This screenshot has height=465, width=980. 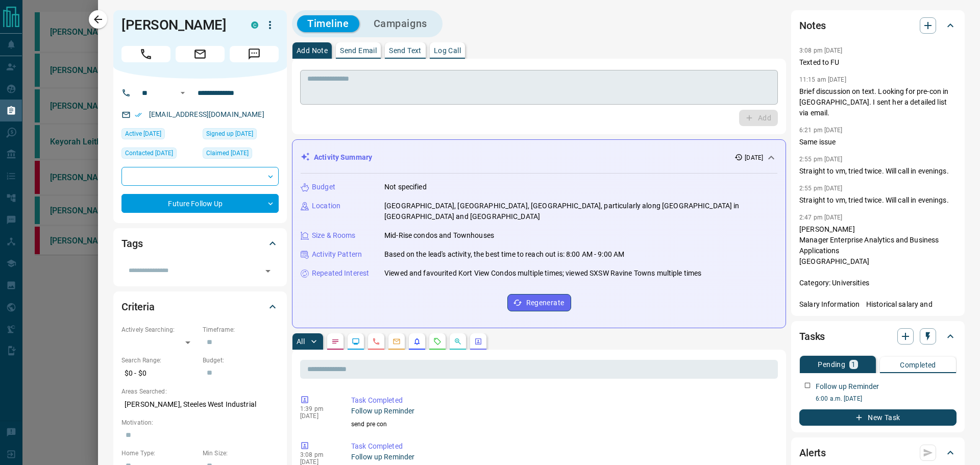 I want to click on p: Min Size:, so click(x=240, y=453).